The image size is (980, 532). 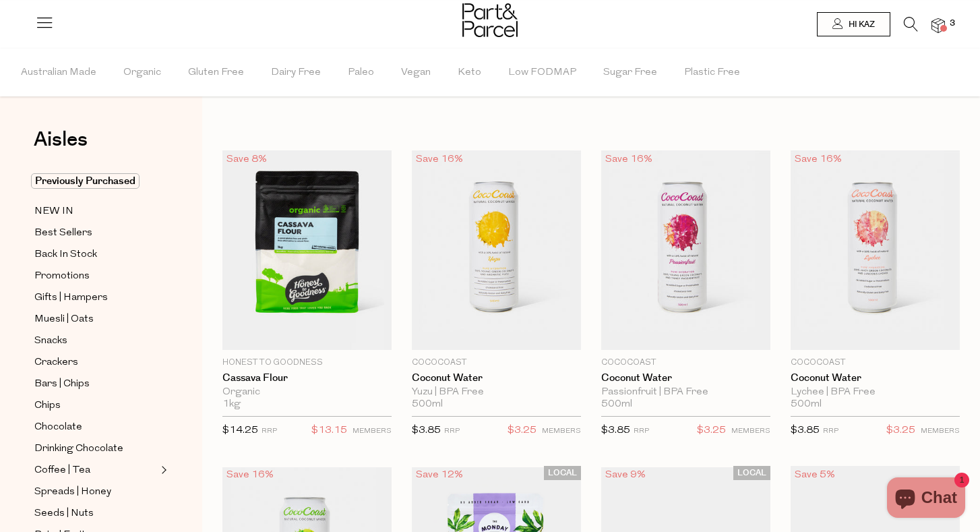 What do you see at coordinates (306, 250) in the screenshot?
I see `img: Cassava Flour` at bounding box center [306, 250].